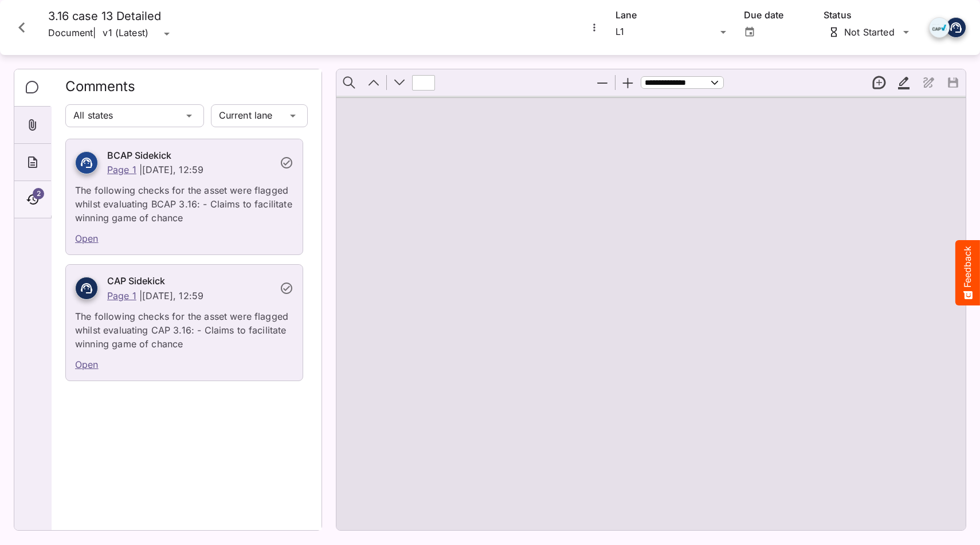 The width and height of the screenshot is (980, 545). I want to click on span: 2, so click(38, 194).